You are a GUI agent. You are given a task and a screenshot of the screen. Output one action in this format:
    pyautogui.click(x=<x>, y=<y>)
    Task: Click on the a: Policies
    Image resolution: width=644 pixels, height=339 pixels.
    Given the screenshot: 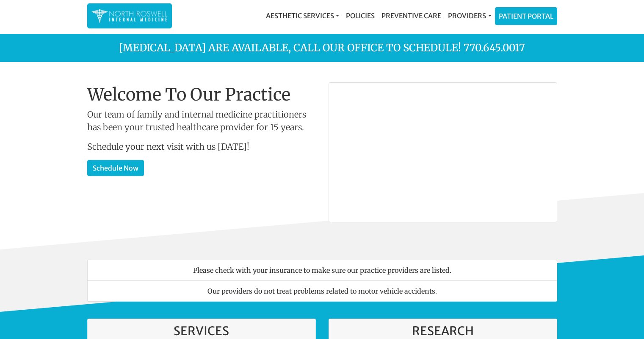 What is the action you would take?
    pyautogui.click(x=360, y=16)
    